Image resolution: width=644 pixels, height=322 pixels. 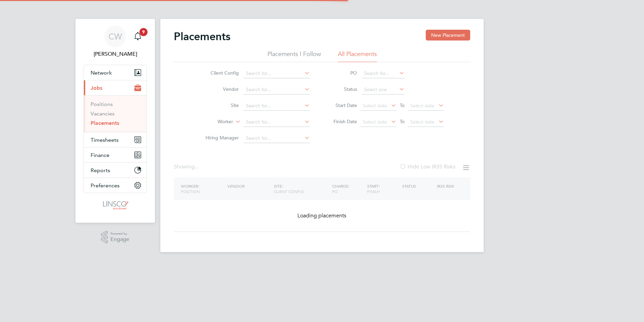 I want to click on img: linsco-logo-retina.png, so click(x=115, y=205).